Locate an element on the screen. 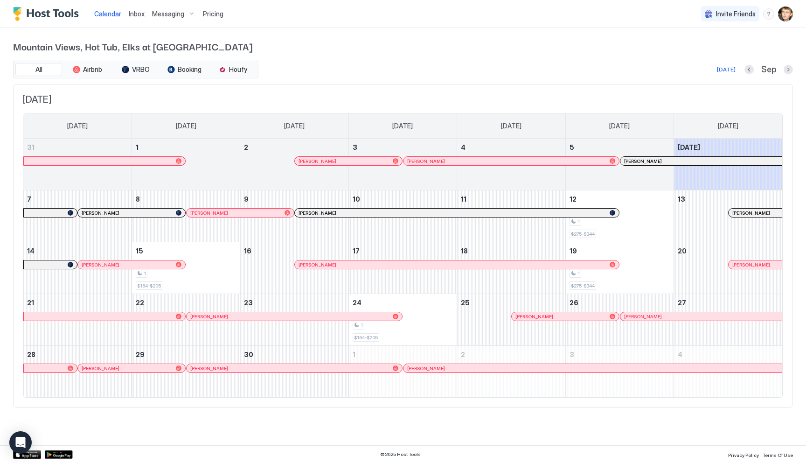  span: 29 is located at coordinates (140, 354).